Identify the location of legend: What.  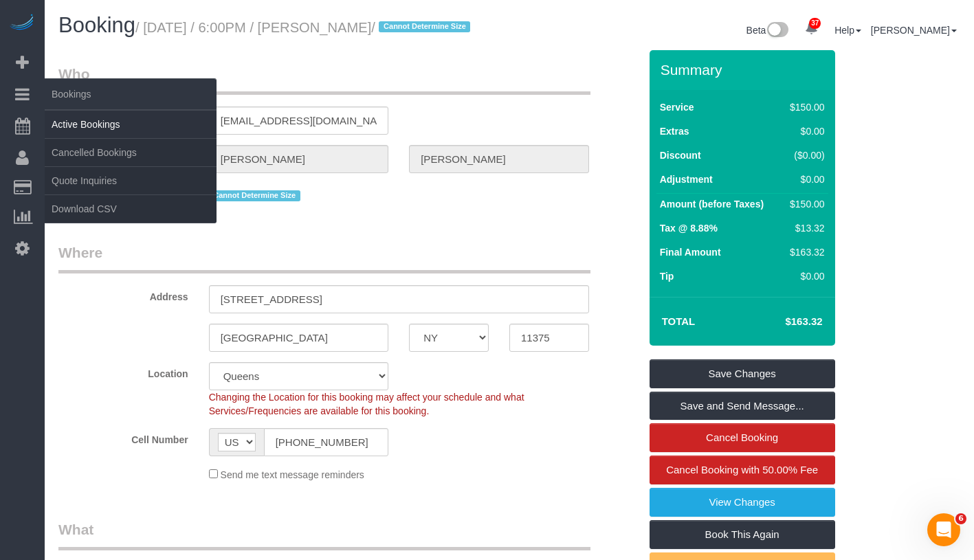
(325, 534).